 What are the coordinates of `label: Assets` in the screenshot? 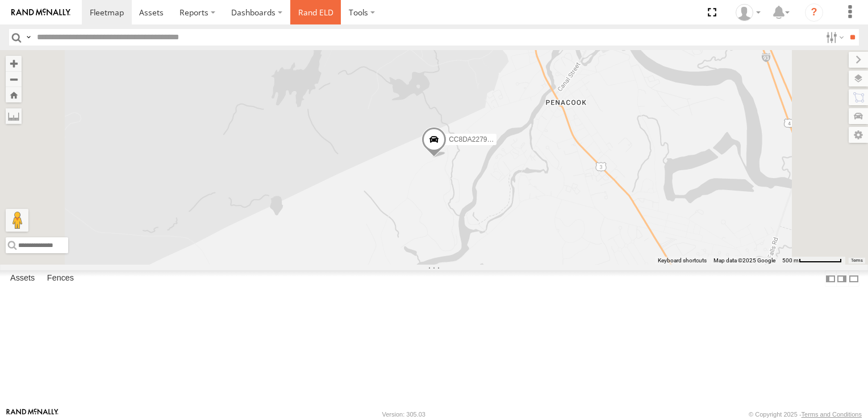 It's located at (22, 279).